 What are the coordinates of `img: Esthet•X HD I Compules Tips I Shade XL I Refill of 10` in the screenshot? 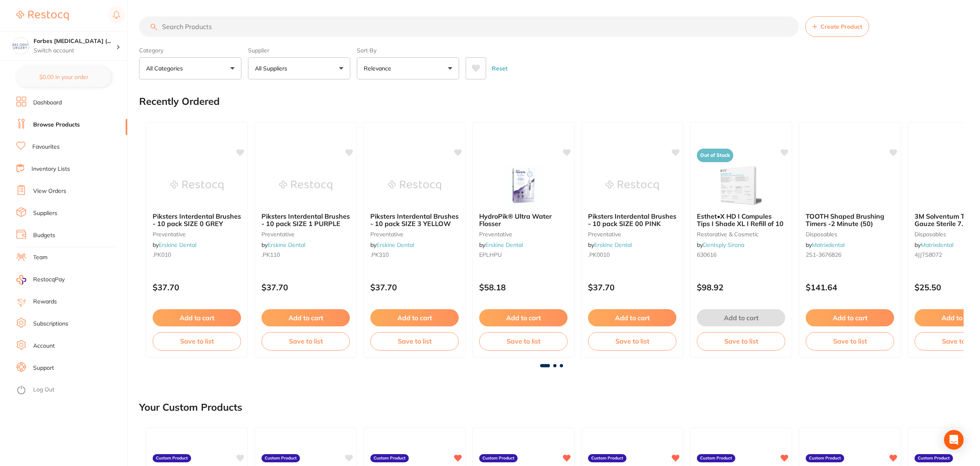 It's located at (741, 186).